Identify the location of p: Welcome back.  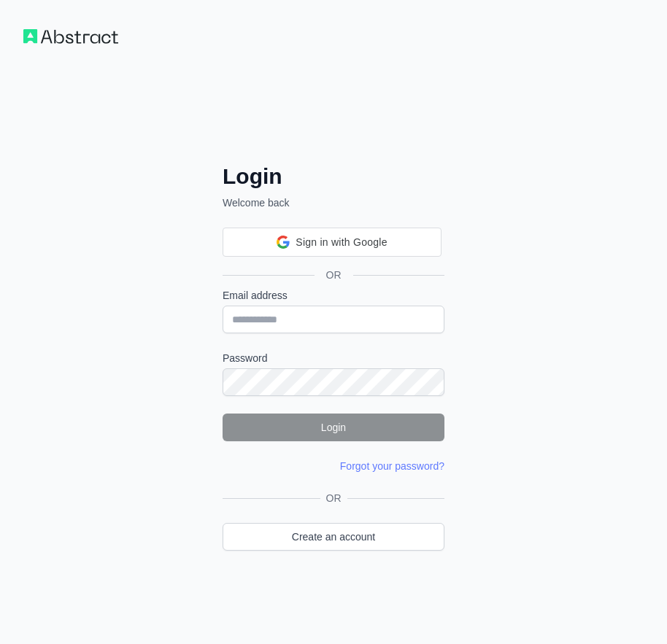
(333, 202).